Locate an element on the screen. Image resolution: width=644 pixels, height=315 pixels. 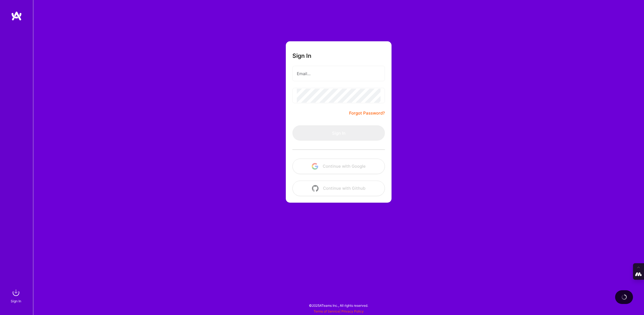
img: loading is located at coordinates (624, 297).